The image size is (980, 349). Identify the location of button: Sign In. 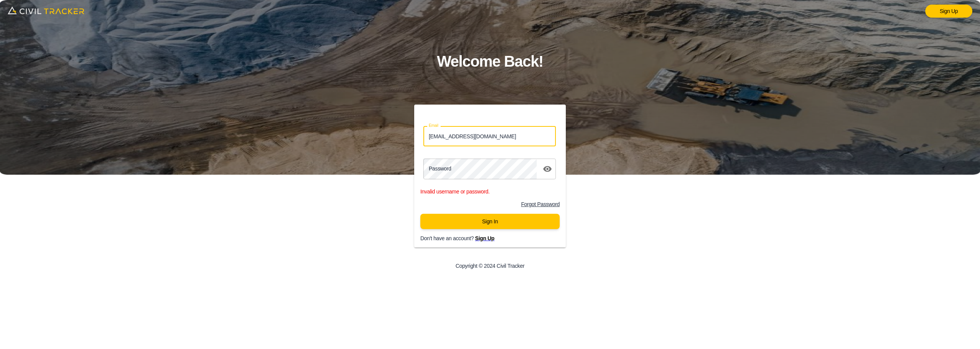
(490, 221).